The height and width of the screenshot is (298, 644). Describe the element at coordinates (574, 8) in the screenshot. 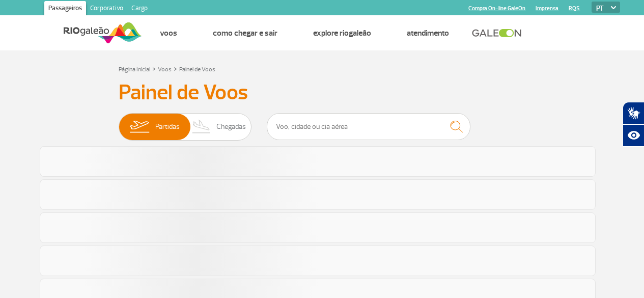

I see `a: RQS` at that location.